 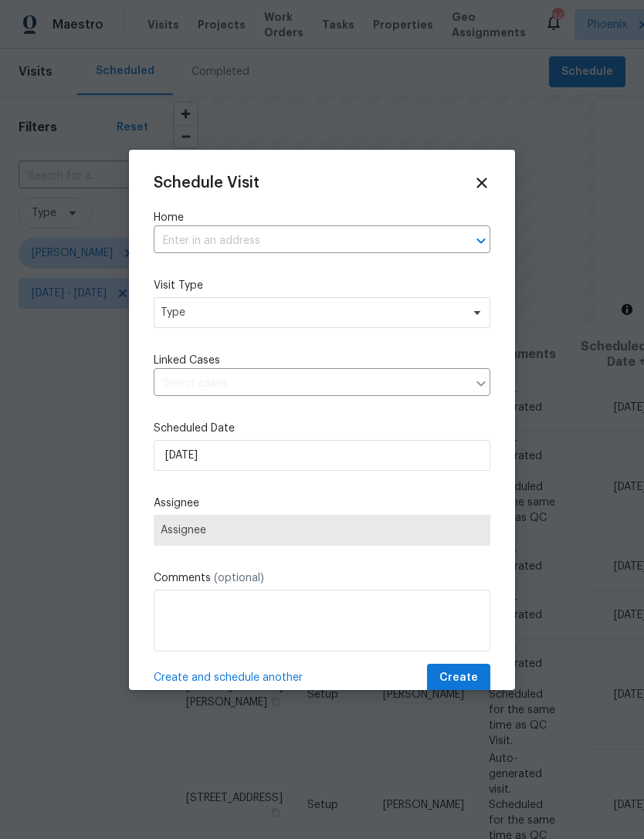 What do you see at coordinates (322, 503) in the screenshot?
I see `label: Assignee` at bounding box center [322, 503].